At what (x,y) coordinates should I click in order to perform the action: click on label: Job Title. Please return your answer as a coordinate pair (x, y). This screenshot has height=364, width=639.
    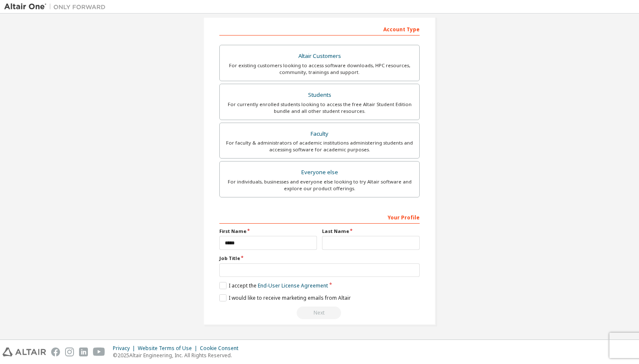
    Looking at the image, I should click on (320, 258).